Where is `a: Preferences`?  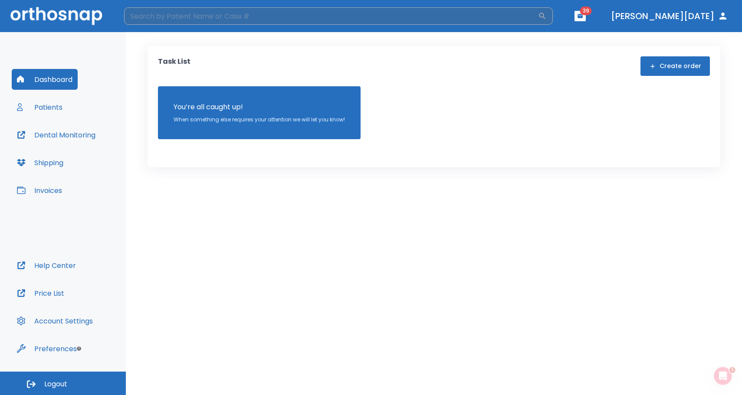 a: Preferences is located at coordinates (47, 349).